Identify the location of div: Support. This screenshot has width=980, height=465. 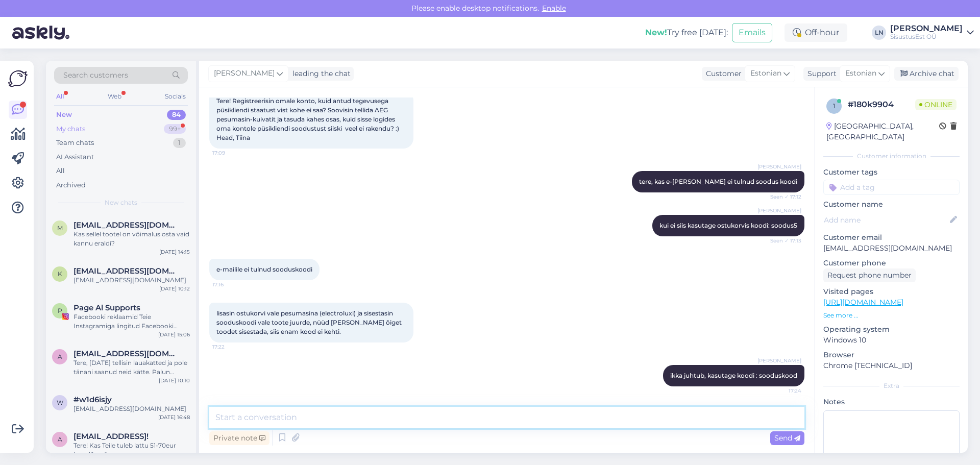
(820, 74).